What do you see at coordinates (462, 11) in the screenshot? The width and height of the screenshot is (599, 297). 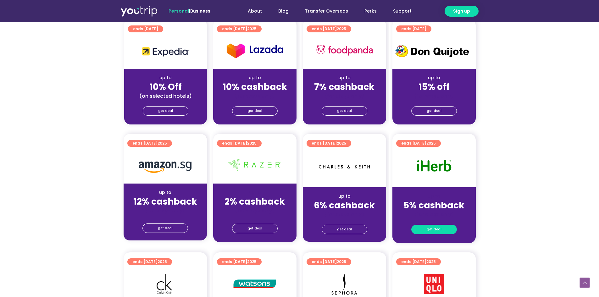 I see `a: Sign up` at bounding box center [462, 11].